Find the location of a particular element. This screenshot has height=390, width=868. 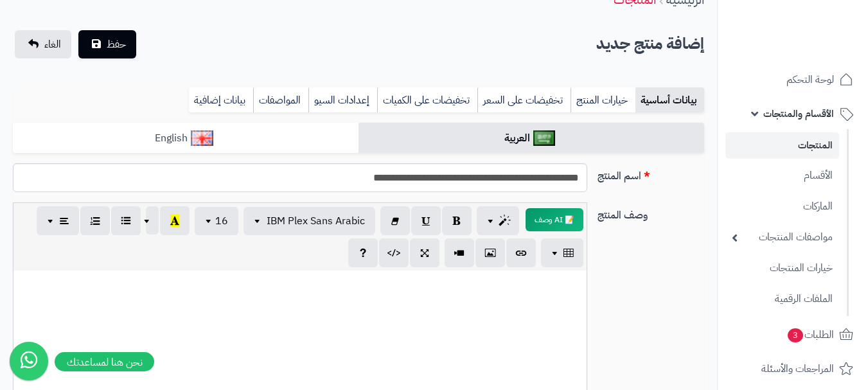

span: الغاء is located at coordinates (53, 44).